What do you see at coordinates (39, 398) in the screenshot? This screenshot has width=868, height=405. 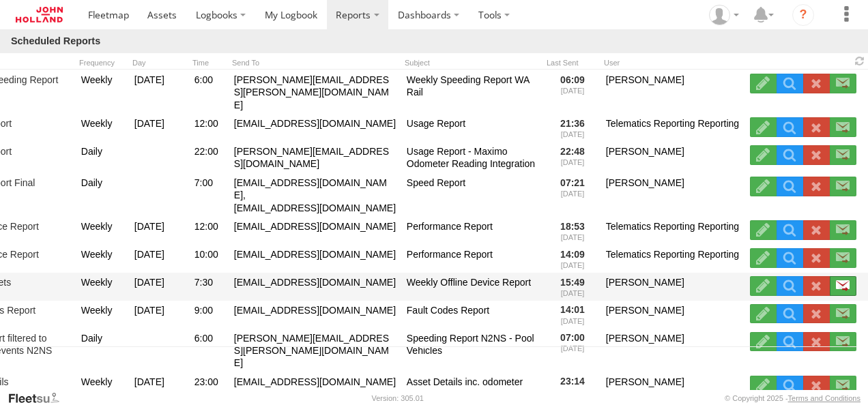 I see `a: Visit our Website` at bounding box center [39, 398].